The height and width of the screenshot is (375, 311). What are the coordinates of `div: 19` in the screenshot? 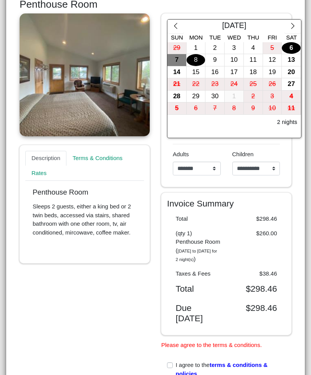 It's located at (272, 72).